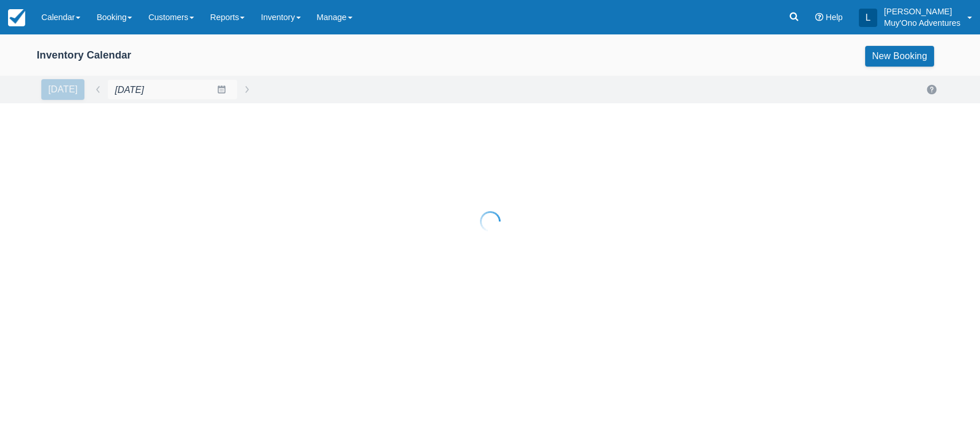 This screenshot has width=980, height=443. Describe the element at coordinates (819, 17) in the screenshot. I see `i: Help` at that location.